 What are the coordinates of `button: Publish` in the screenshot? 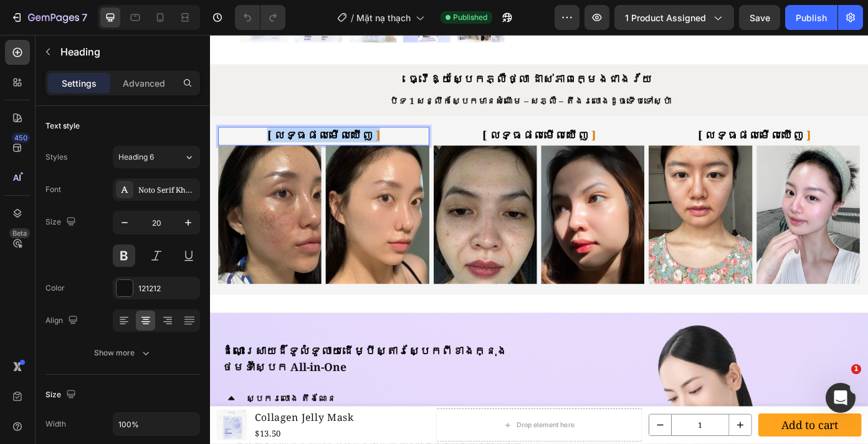 It's located at (812, 18).